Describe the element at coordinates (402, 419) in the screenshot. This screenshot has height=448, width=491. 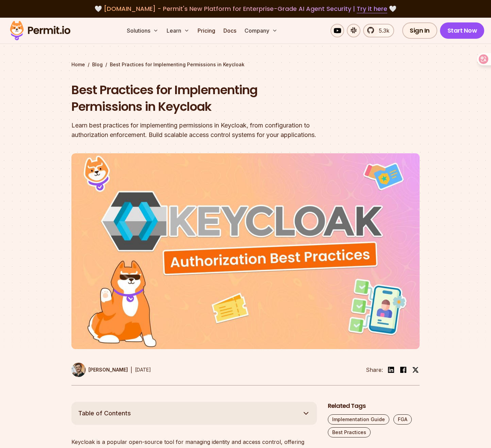
I see `a: FGA` at that location.